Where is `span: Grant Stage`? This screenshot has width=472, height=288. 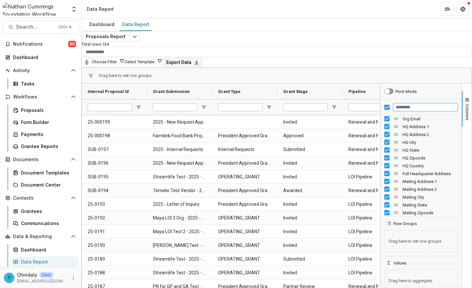
span: Grant Stage is located at coordinates (295, 91).